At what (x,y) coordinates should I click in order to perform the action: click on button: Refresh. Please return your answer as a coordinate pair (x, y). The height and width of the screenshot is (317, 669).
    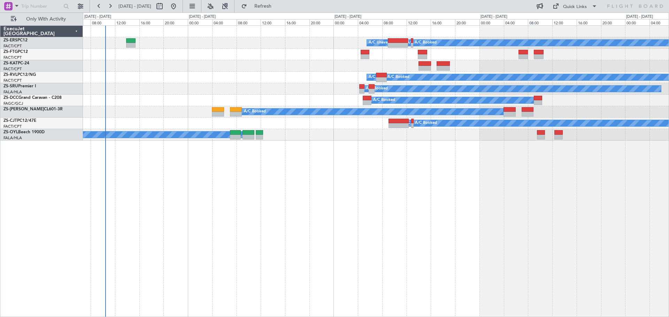
    Looking at the image, I should click on (259, 6).